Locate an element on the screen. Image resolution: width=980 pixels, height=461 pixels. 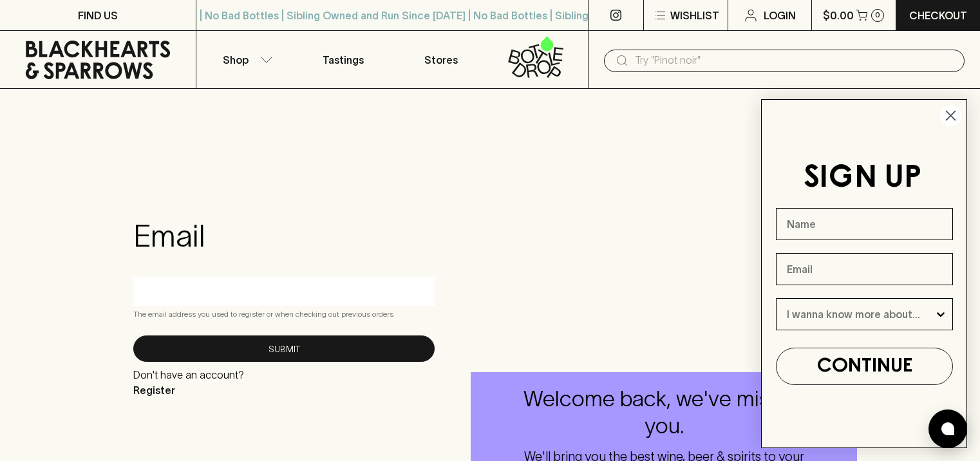
div: FLYOUT Form is located at coordinates (864, 274).